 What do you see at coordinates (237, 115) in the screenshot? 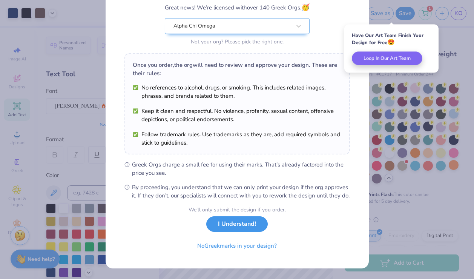
I see `li: Keep it clean and respectful. No violence, profanity, sexual content, offensive depictions, or po...` at bounding box center [237, 115].